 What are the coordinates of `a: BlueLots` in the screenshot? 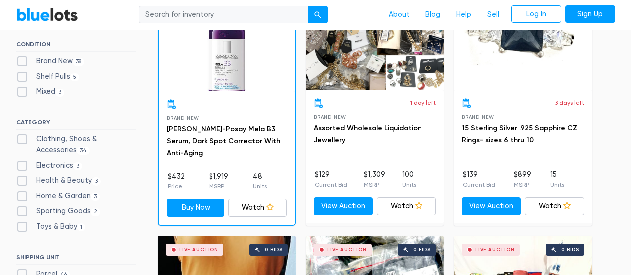 It's located at (47, 14).